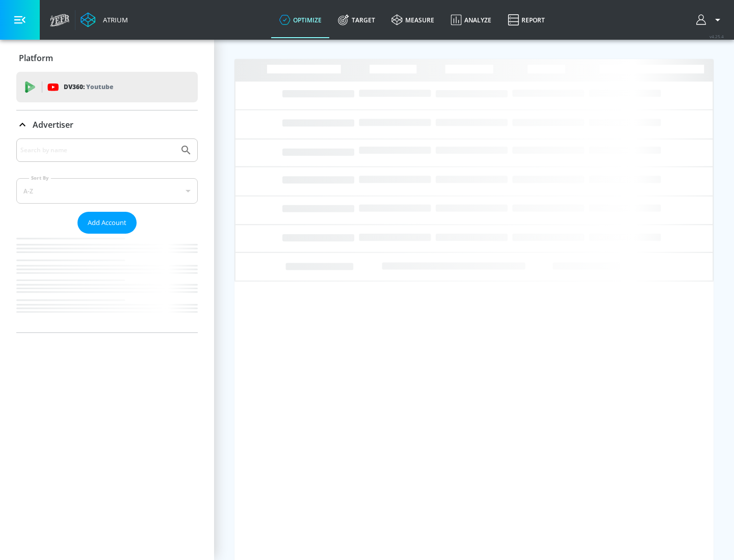 This screenshot has height=560, width=734. Describe the element at coordinates (107, 223) in the screenshot. I see `button: Add Account` at that location.